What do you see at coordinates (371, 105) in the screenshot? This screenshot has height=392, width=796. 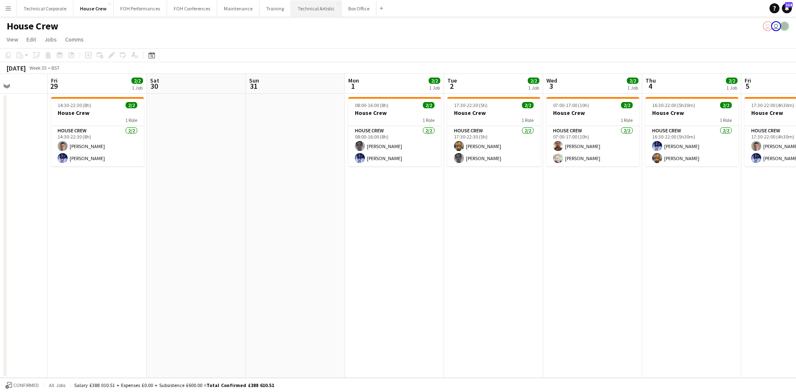 I see `span: 08:00-16:00 (8h)` at bounding box center [371, 105].